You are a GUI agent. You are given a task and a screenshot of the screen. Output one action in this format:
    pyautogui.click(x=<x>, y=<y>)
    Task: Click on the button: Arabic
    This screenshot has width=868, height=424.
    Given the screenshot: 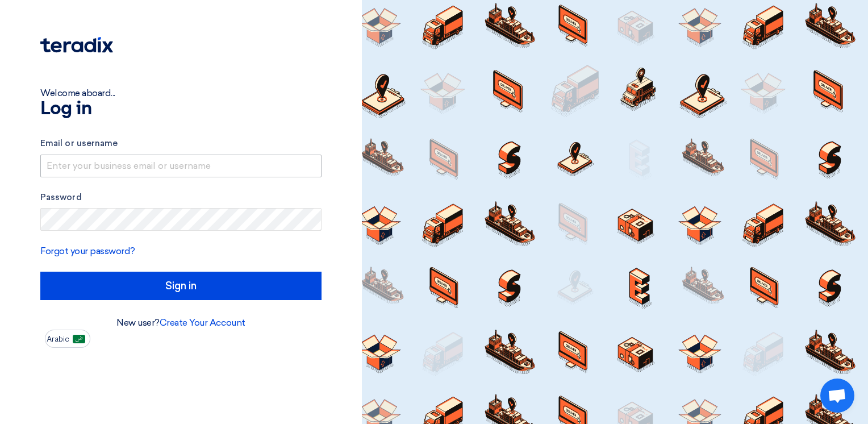 What is the action you would take?
    pyautogui.click(x=67, y=339)
    